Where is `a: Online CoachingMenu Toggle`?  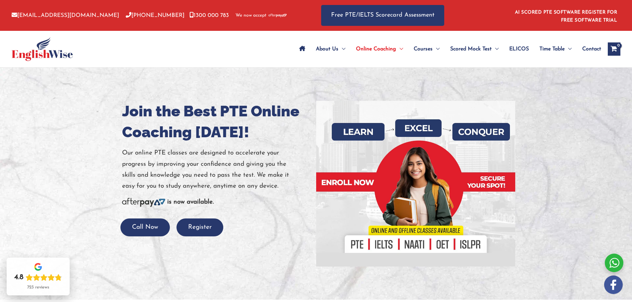
a: Online CoachingMenu Toggle is located at coordinates (379, 49).